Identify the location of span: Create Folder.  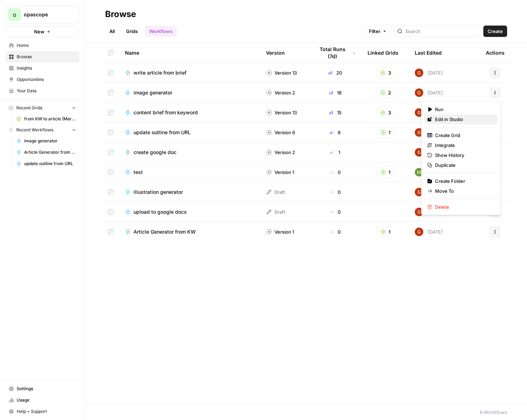
(463, 181).